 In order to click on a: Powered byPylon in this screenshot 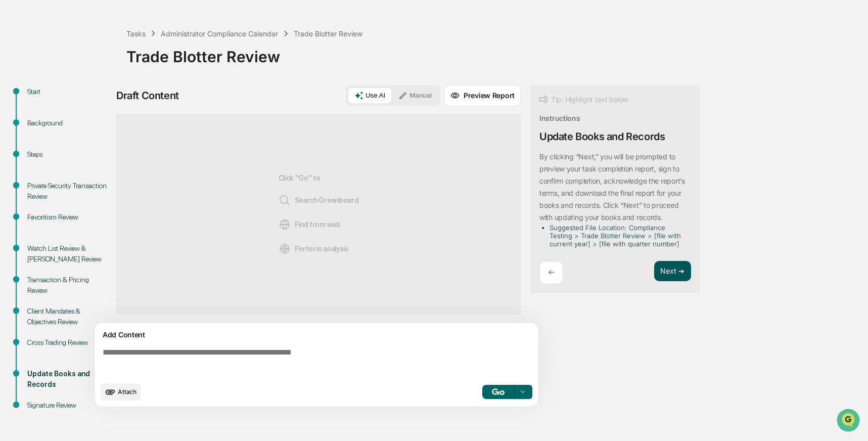, I will do `click(96, 175)`.